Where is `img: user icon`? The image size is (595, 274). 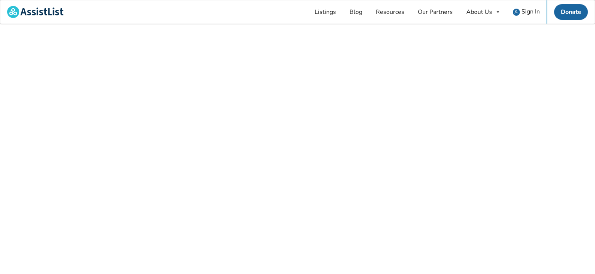
img: user icon is located at coordinates (516, 12).